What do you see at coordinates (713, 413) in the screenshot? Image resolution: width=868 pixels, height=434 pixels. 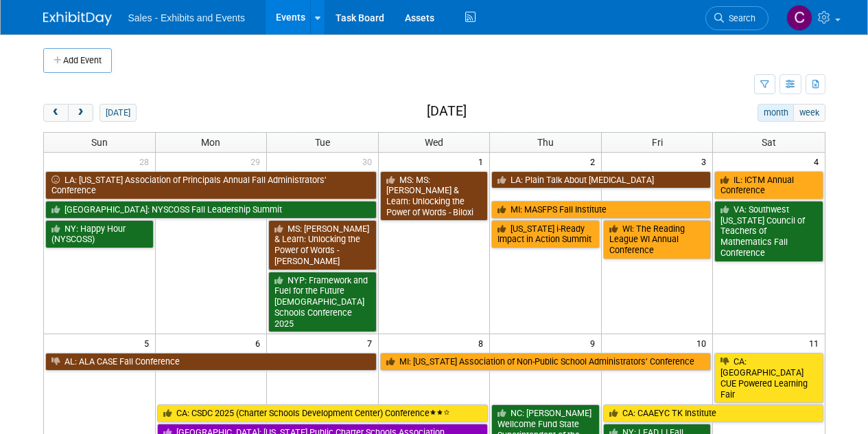 I see `a: CA: CAAEYC TK Institute` at bounding box center [713, 413].